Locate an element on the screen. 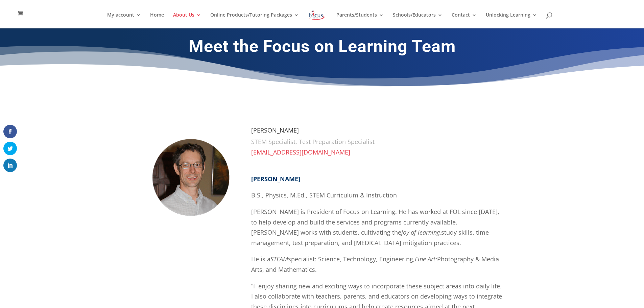 The image size is (644, 308). em: STEAM is located at coordinates (279, 258).